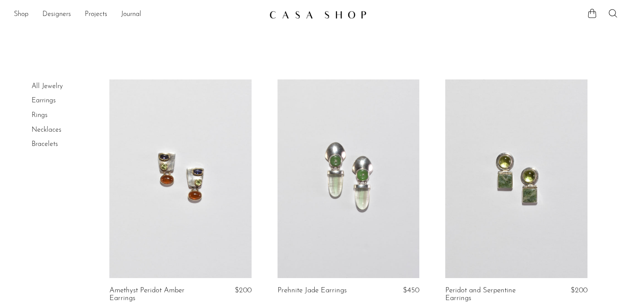 The width and height of the screenshot is (632, 307). I want to click on a: Amethyst Peridot Amber Earrings, so click(156, 295).